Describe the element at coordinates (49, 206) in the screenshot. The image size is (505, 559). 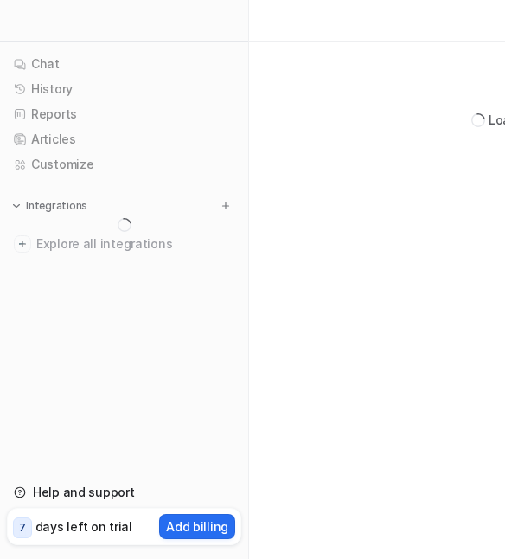
I see `button: Integrations` at that location.